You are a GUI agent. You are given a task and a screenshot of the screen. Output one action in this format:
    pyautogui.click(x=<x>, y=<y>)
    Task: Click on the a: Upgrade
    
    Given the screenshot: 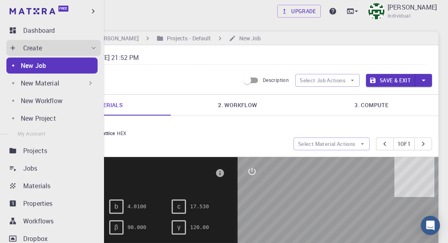 What is the action you would take?
    pyautogui.click(x=299, y=11)
    